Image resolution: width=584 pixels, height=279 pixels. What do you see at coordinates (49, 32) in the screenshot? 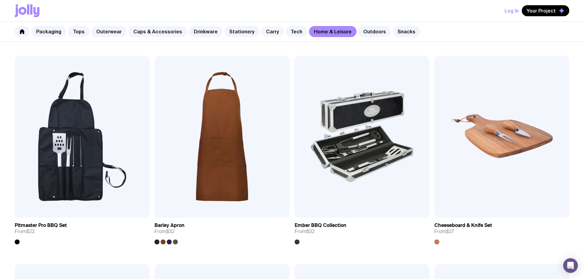
I see `a: Packaging` at bounding box center [49, 32].